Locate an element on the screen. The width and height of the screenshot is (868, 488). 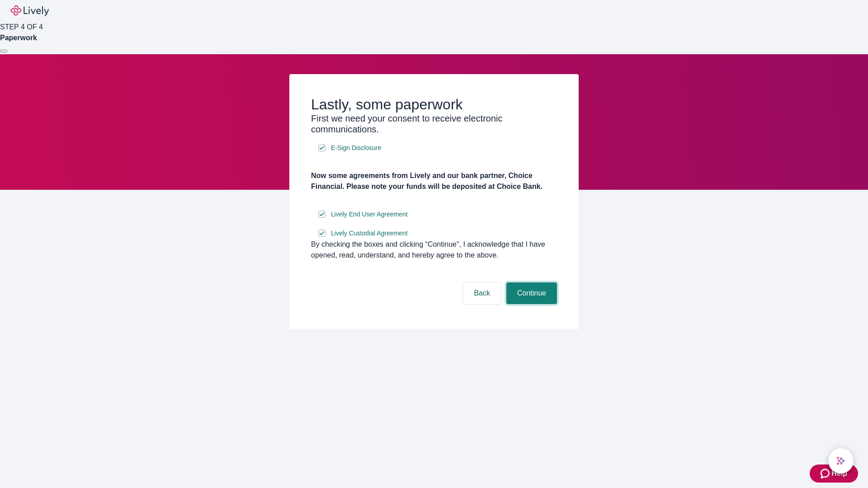
span: Lively Custodial Agreement is located at coordinates (369, 233).